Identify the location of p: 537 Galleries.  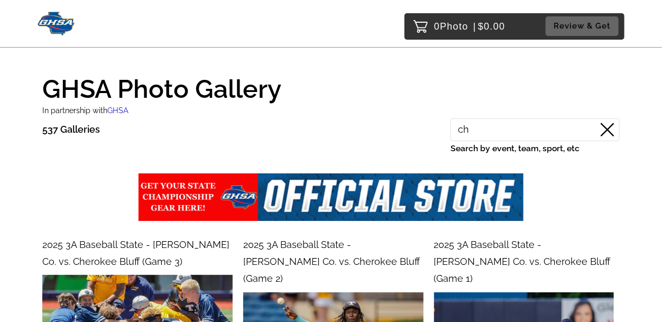
(71, 130).